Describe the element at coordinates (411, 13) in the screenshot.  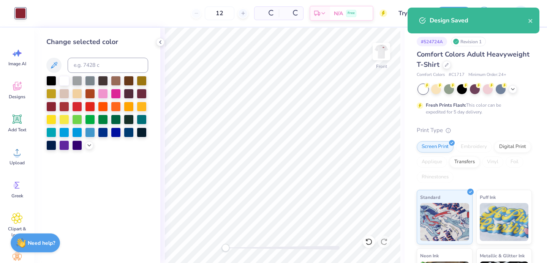
I see `input: Untitled Design` at that location.